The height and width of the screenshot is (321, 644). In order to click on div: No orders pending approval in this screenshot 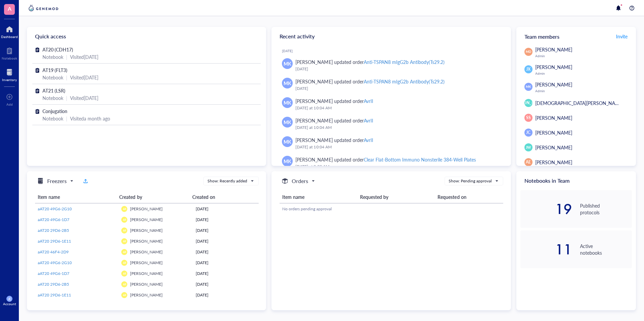, I will do `click(391, 209)`.